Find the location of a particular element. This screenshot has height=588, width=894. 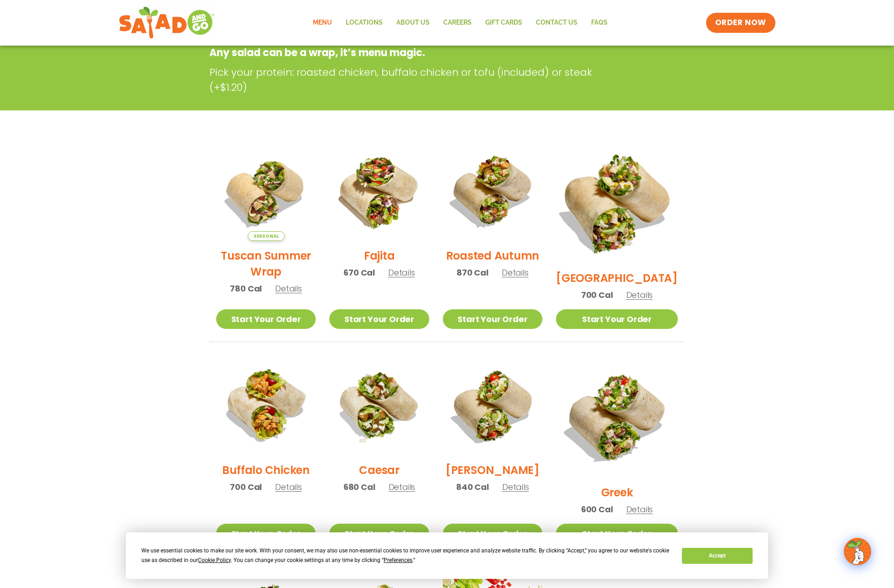

img: Product photo for BBQ Ranch Wrap is located at coordinates (617, 202).